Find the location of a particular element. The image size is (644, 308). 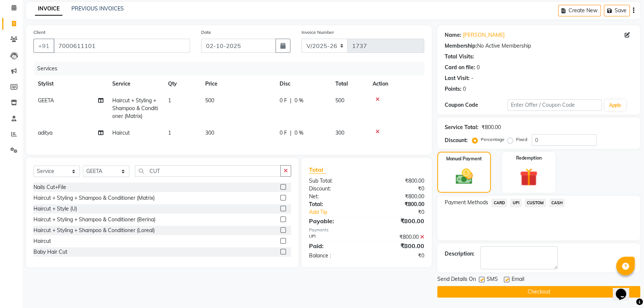

span: Send Details On is located at coordinates (457, 280).